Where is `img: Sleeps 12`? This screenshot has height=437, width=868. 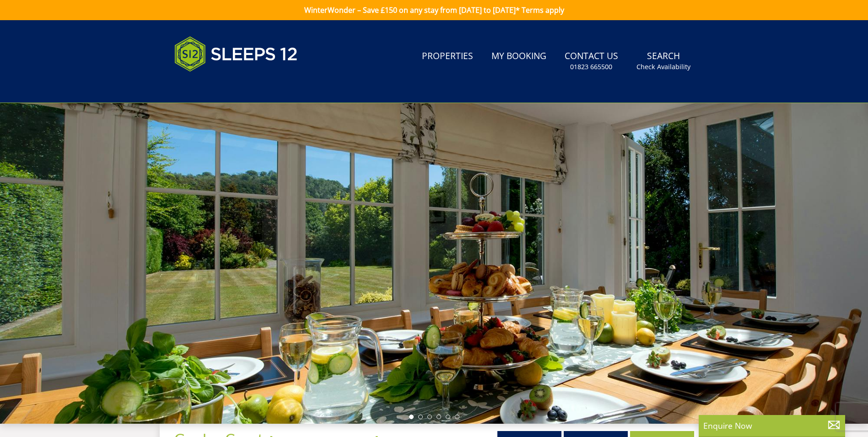 img: Sleeps 12 is located at coordinates (236, 54).